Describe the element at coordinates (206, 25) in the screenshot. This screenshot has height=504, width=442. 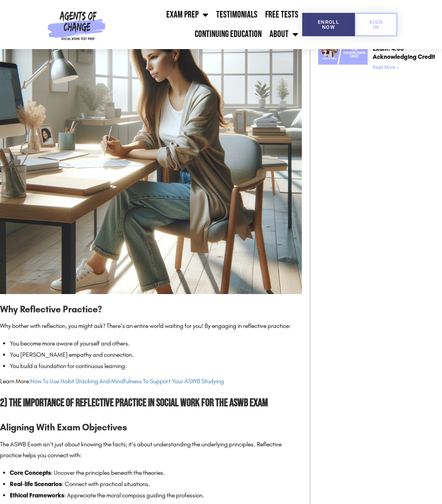
I see `nav: Menu` at that location.